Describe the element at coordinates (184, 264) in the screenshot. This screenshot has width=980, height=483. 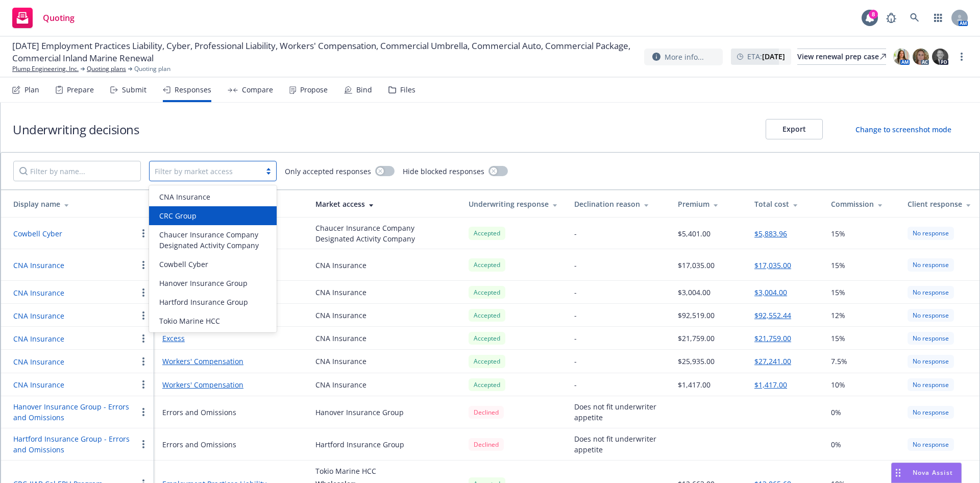
I see `span: Cowbell Cyber` at that location.